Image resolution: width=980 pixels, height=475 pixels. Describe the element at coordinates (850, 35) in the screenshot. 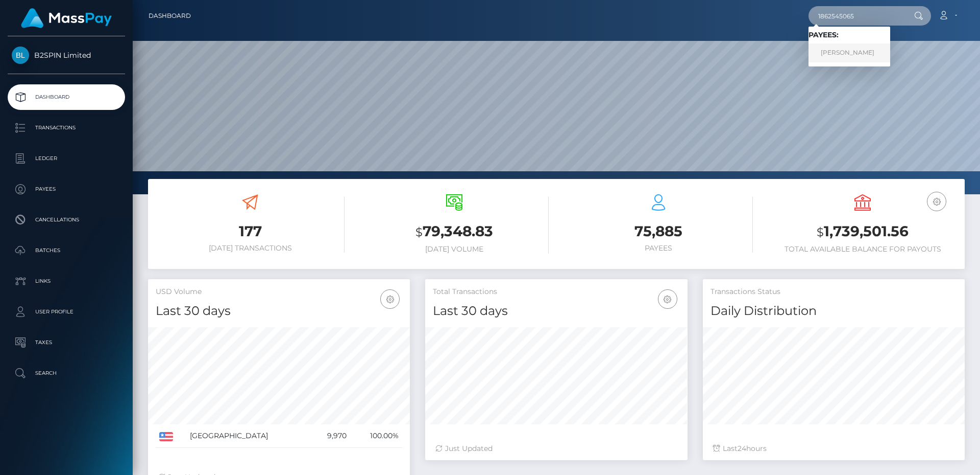

I see `h6: Payees:` at that location.